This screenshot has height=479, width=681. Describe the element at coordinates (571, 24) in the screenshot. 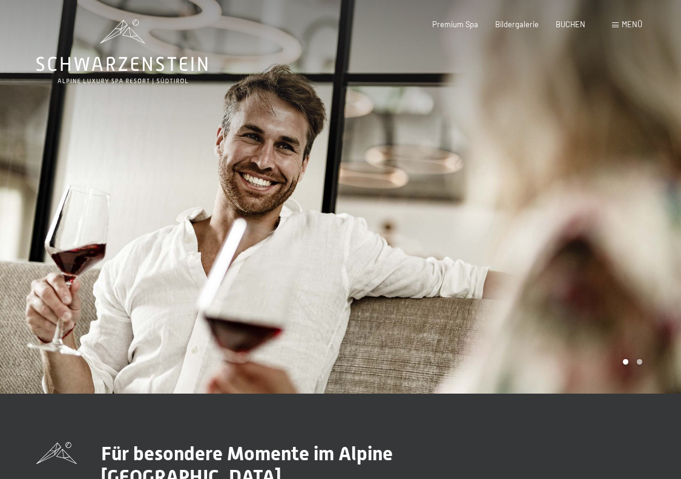

I see `span: BUCHEN` at that location.